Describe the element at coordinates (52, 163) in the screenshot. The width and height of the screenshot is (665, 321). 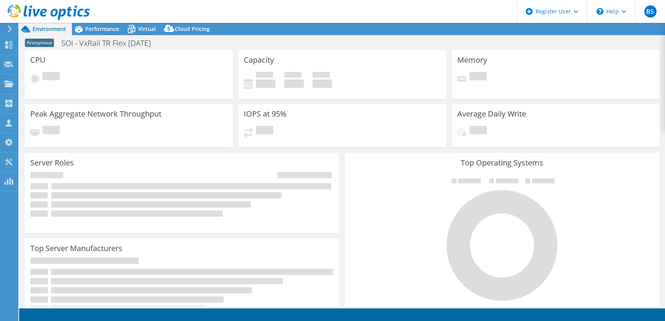
I see `h3: Server Roles` at that location.